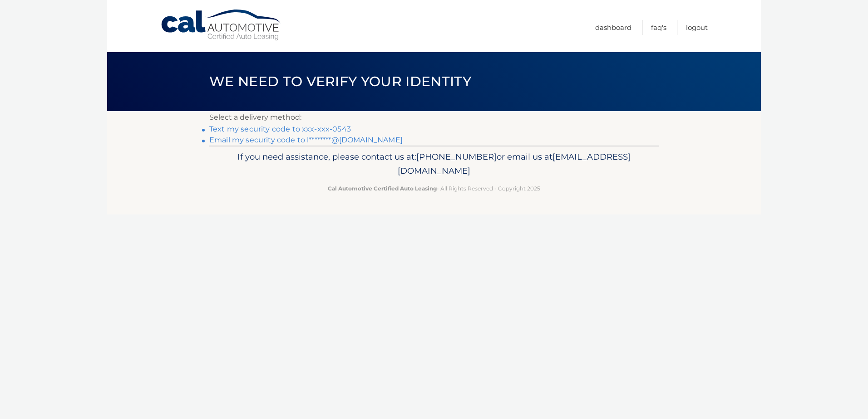 This screenshot has height=419, width=868. I want to click on a: Dashboard, so click(613, 27).